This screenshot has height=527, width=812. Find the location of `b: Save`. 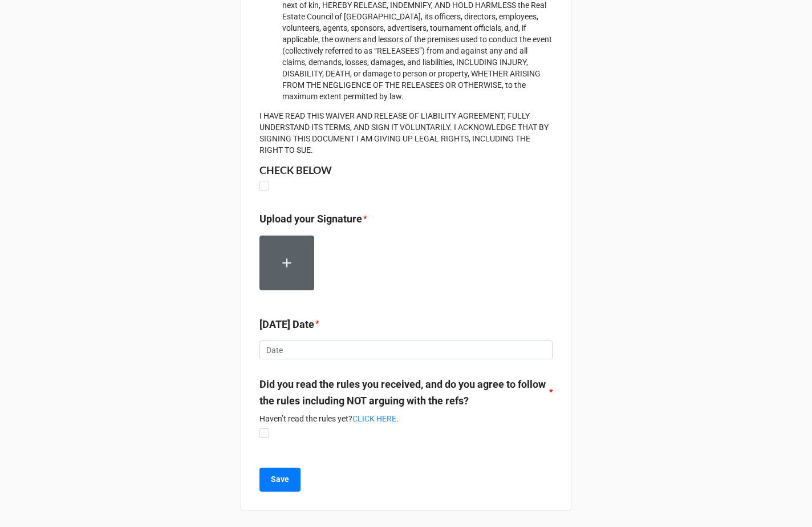

b: Save is located at coordinates (280, 479).